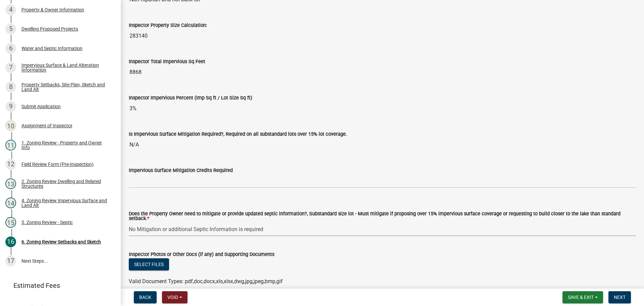  I want to click on label: Inspector Photos or Other Docs (if any) and Supporting Documents, so click(201, 255).